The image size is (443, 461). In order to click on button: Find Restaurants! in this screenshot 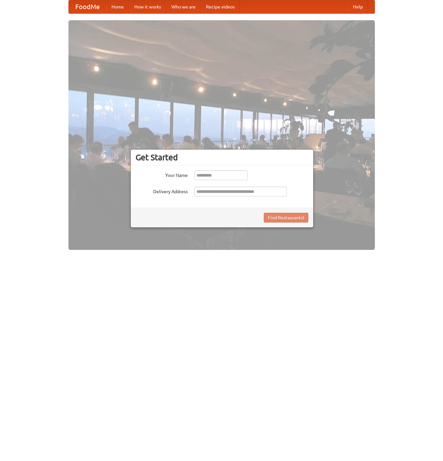, I will do `click(286, 218)`.